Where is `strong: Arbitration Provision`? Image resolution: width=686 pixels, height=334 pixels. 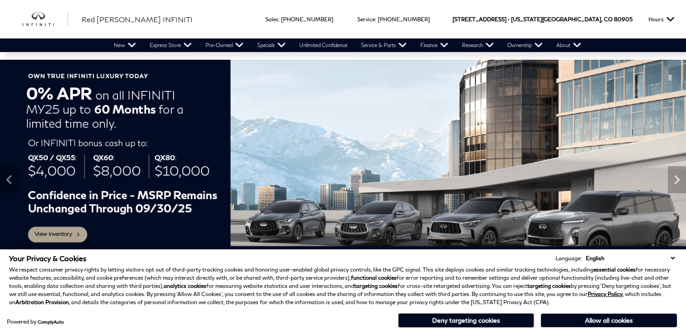
strong: Arbitration Provision is located at coordinates (42, 302).